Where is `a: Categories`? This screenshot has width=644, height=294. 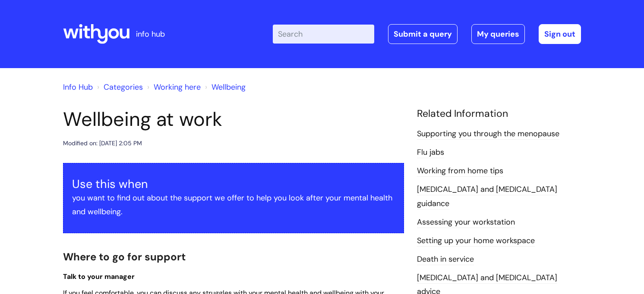 a: Categories is located at coordinates (123, 87).